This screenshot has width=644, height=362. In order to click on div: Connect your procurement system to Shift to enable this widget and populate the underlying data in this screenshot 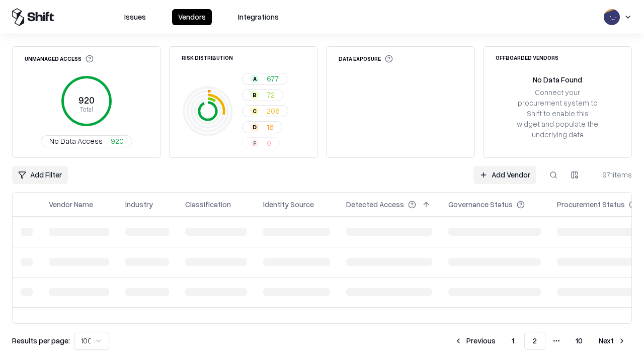, I will do `click(557, 113)`.